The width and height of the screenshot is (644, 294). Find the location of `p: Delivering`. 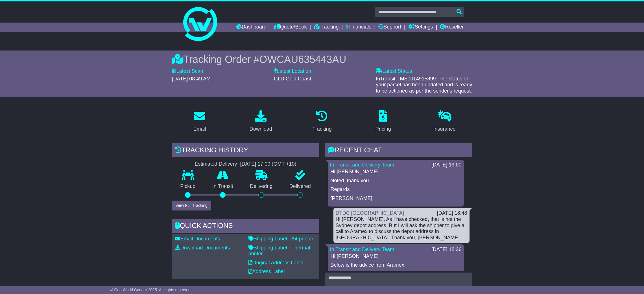

p: Delivering is located at coordinates (261, 186).